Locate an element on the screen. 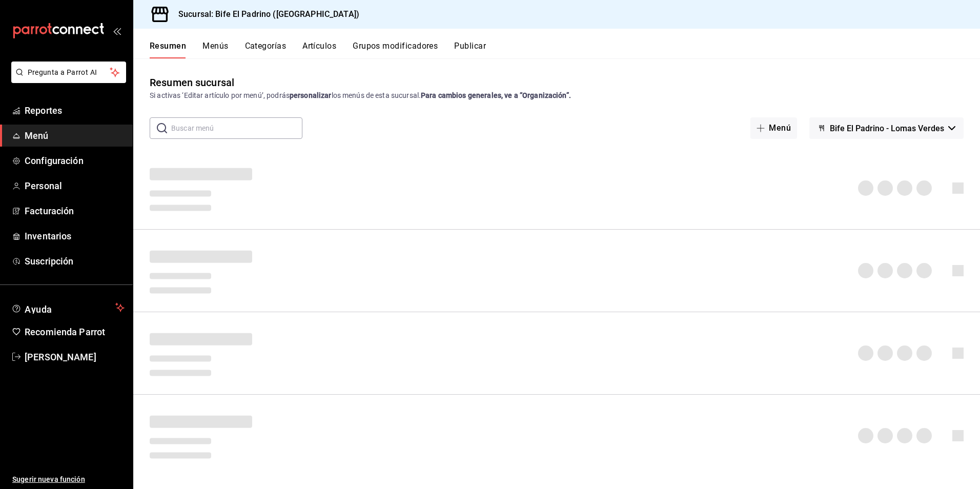 This screenshot has width=980, height=489. span: Reportes is located at coordinates (74, 110).